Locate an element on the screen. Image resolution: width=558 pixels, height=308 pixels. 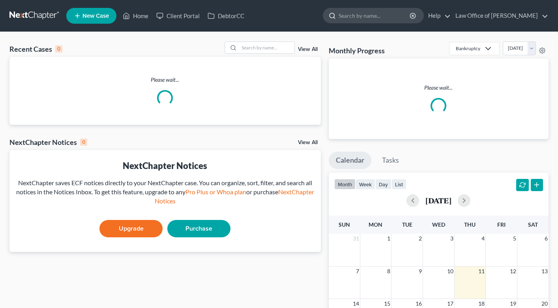
span: 10 is located at coordinates (450, 271).